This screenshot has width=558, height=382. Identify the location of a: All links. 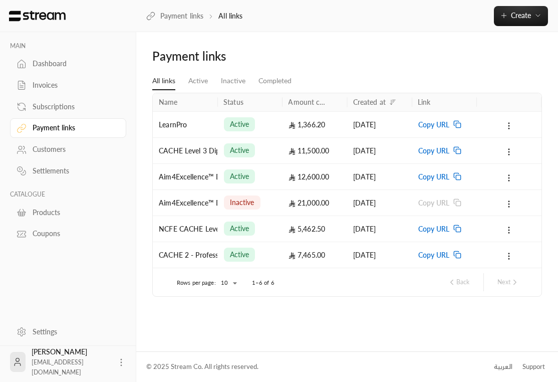
(164, 81).